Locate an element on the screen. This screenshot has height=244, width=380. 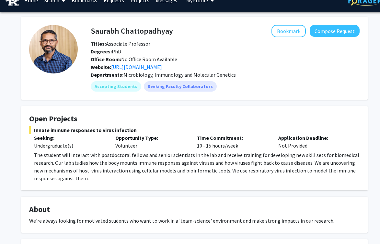
div: Not Provided is located at coordinates (314, 142).